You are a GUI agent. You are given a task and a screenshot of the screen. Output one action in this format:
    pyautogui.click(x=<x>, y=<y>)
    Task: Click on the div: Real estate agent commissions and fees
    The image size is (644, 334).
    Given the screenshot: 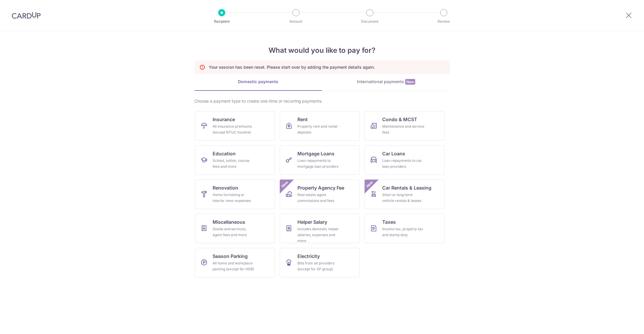 What is the action you would take?
    pyautogui.click(x=319, y=198)
    